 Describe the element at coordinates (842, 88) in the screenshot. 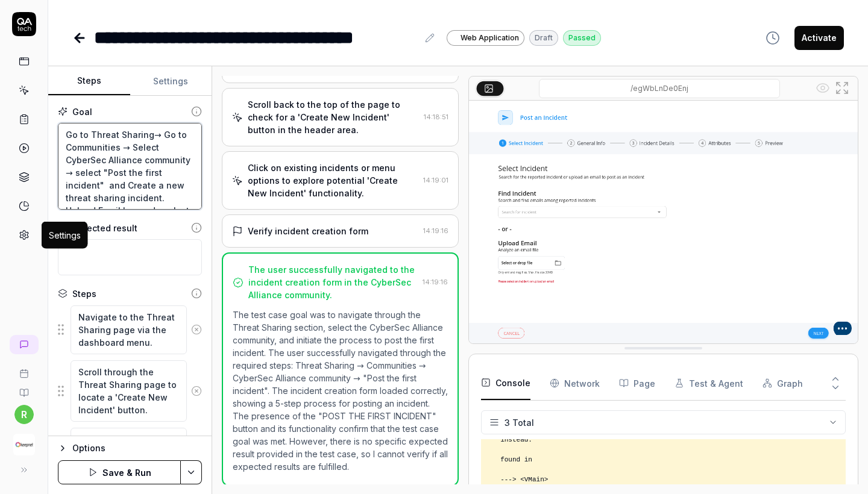

I see `button: Open in full screen` at that location.